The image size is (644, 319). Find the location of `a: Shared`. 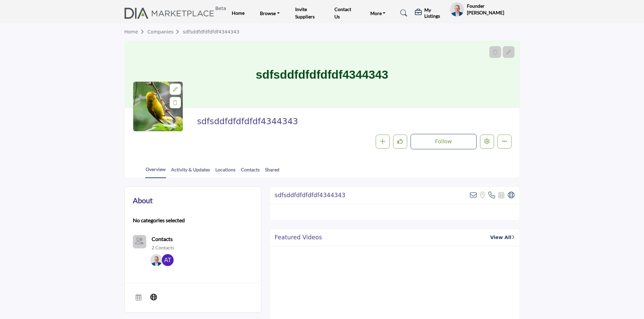

a: Shared is located at coordinates (272, 172).